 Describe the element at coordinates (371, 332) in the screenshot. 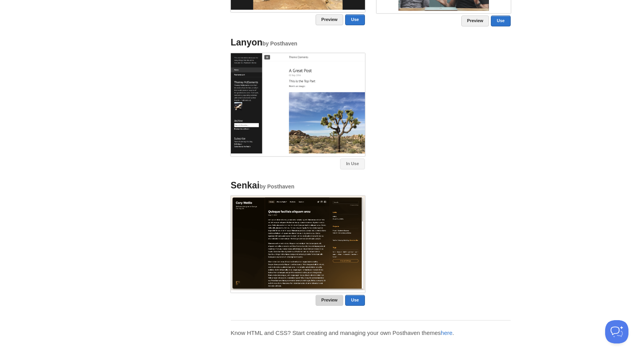

I see `p: Know HTML and CSS? Start creating and managing your own Posthaven themes .` at that location.